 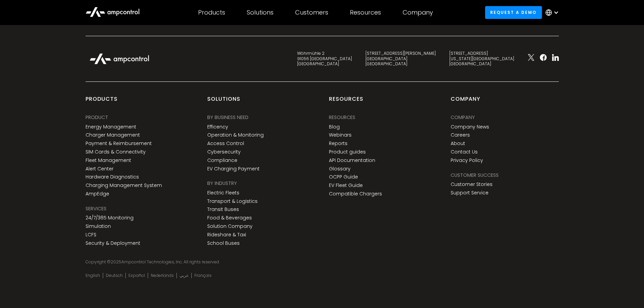 What do you see at coordinates (203, 276) in the screenshot?
I see `a: Français` at bounding box center [203, 276].